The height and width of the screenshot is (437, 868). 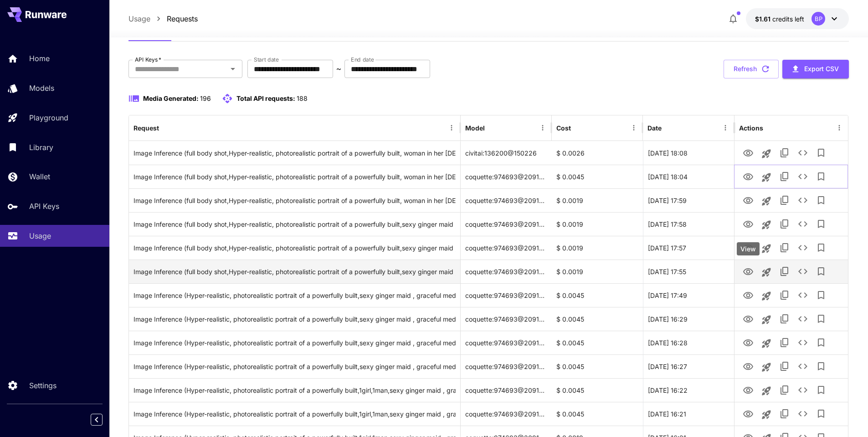 I want to click on button: Collapse sidebar, so click(x=97, y=420).